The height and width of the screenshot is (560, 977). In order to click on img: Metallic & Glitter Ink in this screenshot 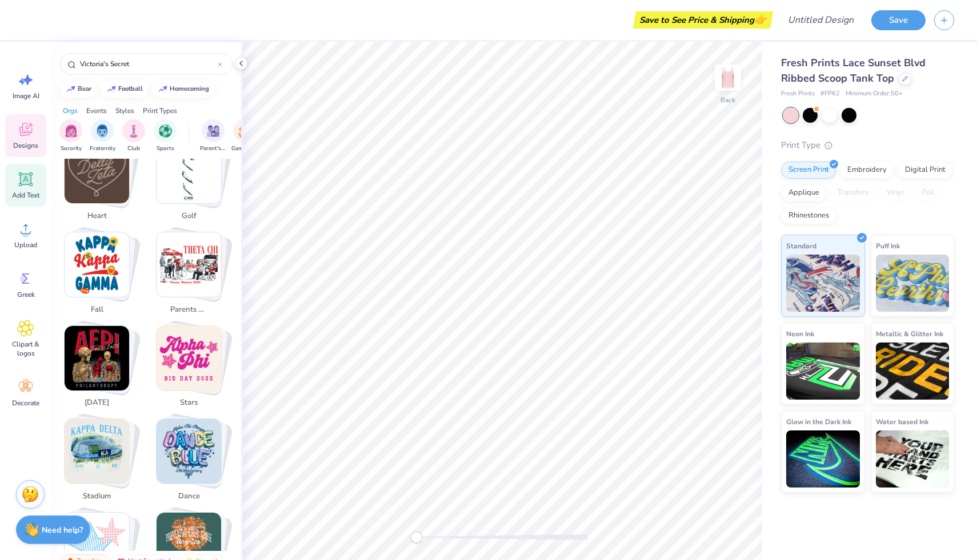, I will do `click(913, 371)`.